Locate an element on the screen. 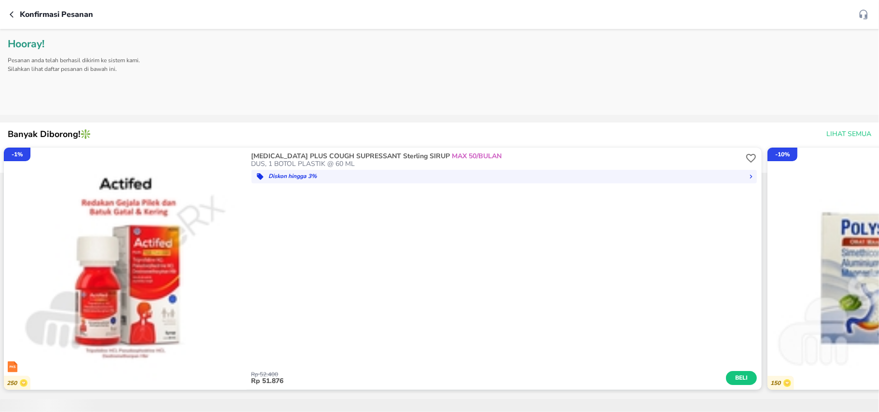  p: DUS, 1 BOTOL PLASTIK @ 60 ML is located at coordinates (498, 164).